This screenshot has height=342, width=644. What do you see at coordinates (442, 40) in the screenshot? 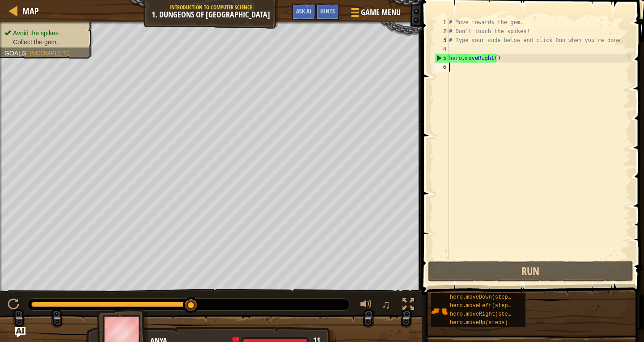
I see `div: 3` at bounding box center [442, 40].